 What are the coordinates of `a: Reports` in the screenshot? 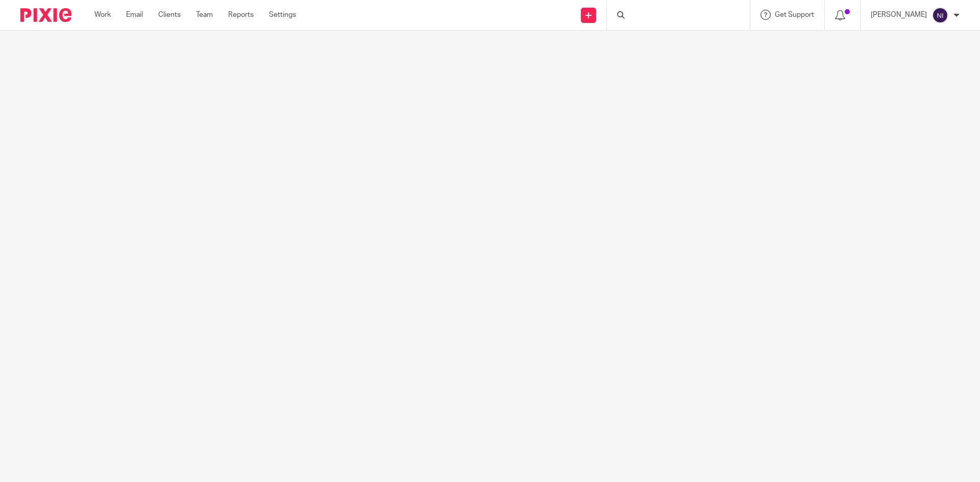 It's located at (241, 15).